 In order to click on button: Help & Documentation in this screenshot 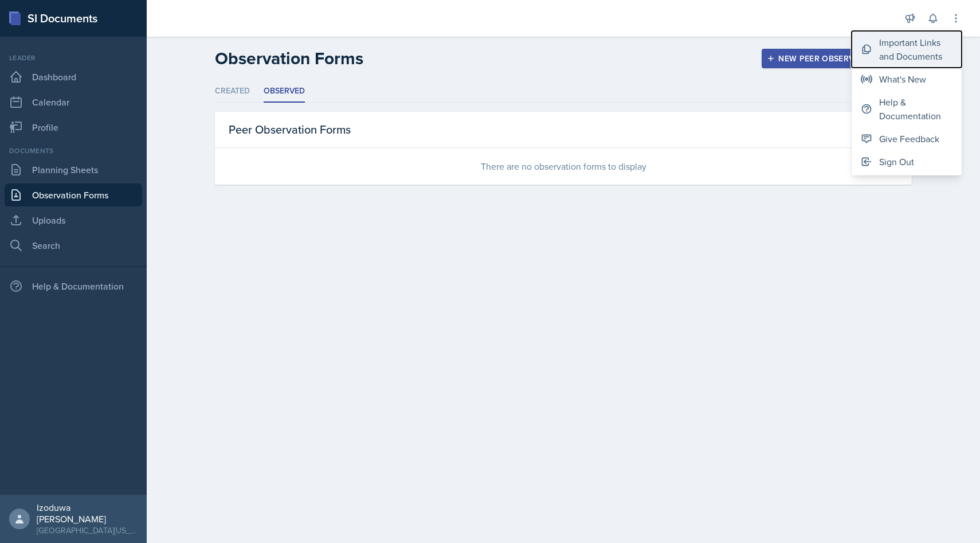, I will do `click(907, 109)`.